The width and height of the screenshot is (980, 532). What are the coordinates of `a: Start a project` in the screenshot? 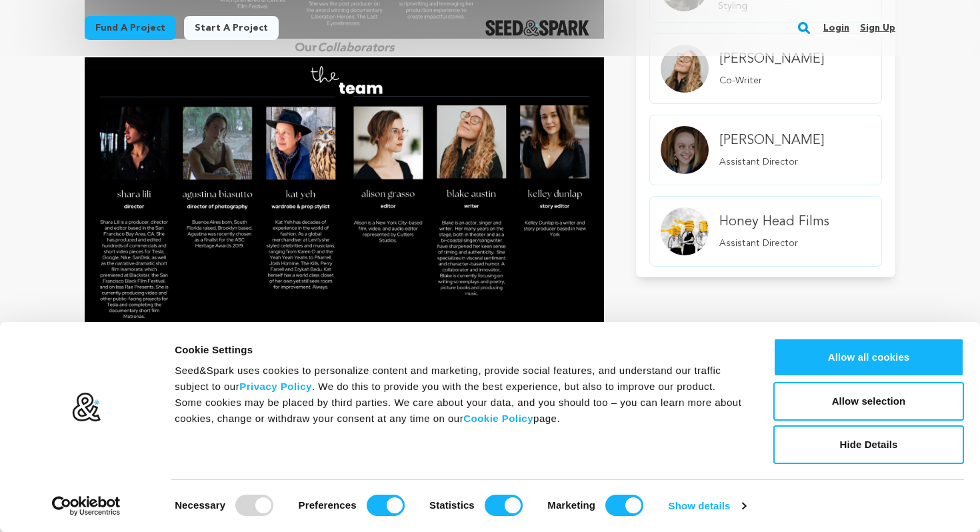 It's located at (231, 28).